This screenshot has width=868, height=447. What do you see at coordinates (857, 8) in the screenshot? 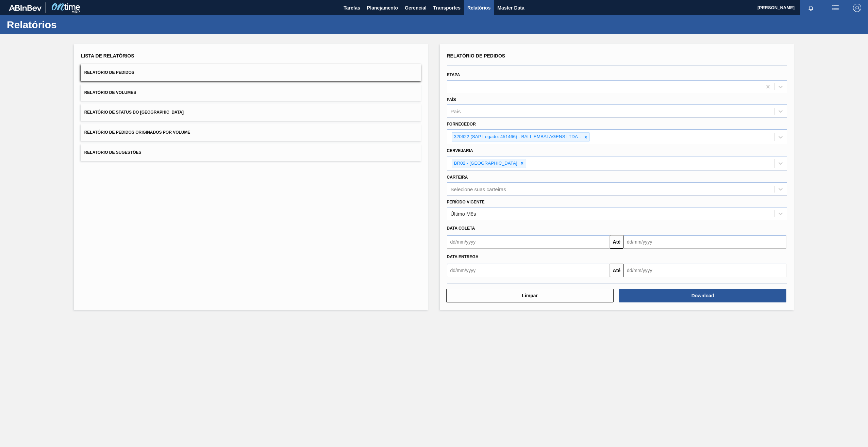
I see `img: Logout` at bounding box center [857, 8].